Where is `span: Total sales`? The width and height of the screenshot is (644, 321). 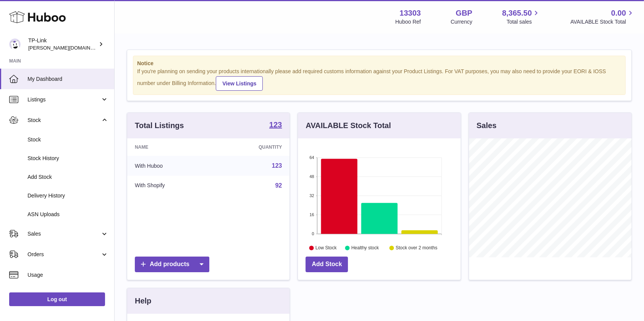 span: Total sales is located at coordinates (524, 22).